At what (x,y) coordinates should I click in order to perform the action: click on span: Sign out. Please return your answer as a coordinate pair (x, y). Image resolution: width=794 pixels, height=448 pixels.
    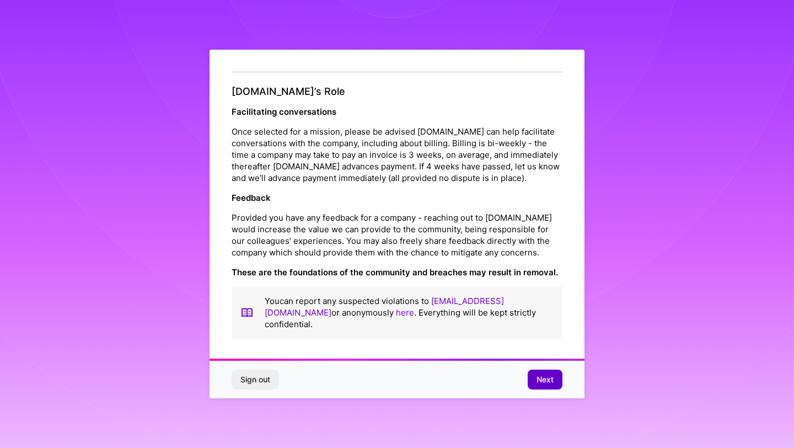
    Looking at the image, I should click on (255, 379).